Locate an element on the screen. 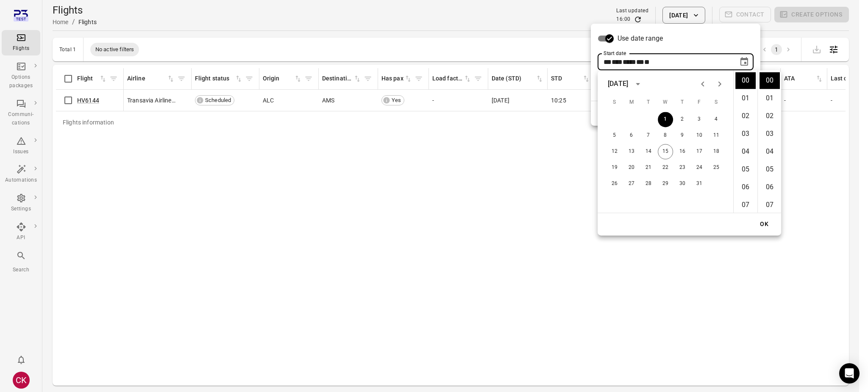 The width and height of the screenshot is (868, 392). button: 9 is located at coordinates (682, 135).